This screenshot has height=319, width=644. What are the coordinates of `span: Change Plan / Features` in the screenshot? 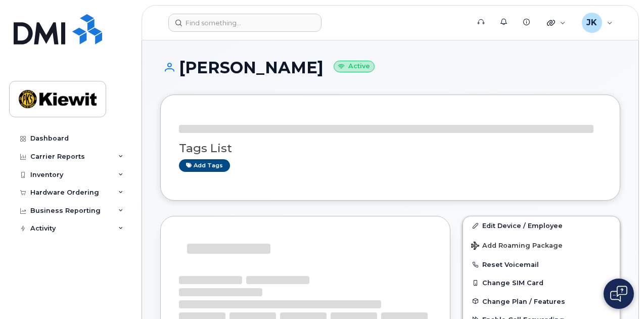 It's located at (524, 301).